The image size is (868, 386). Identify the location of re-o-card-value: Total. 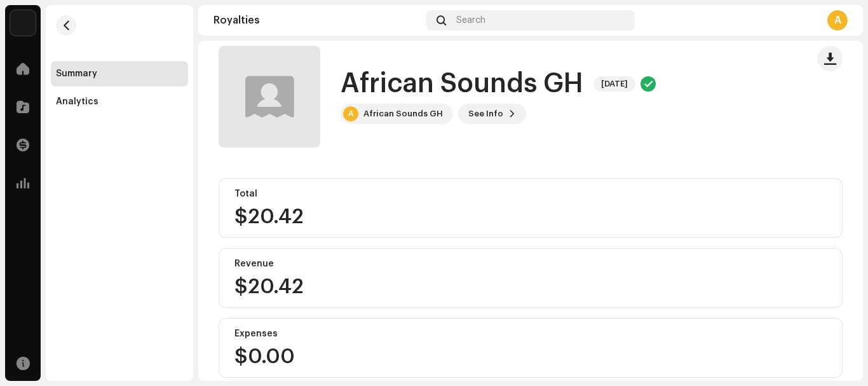
(531, 208).